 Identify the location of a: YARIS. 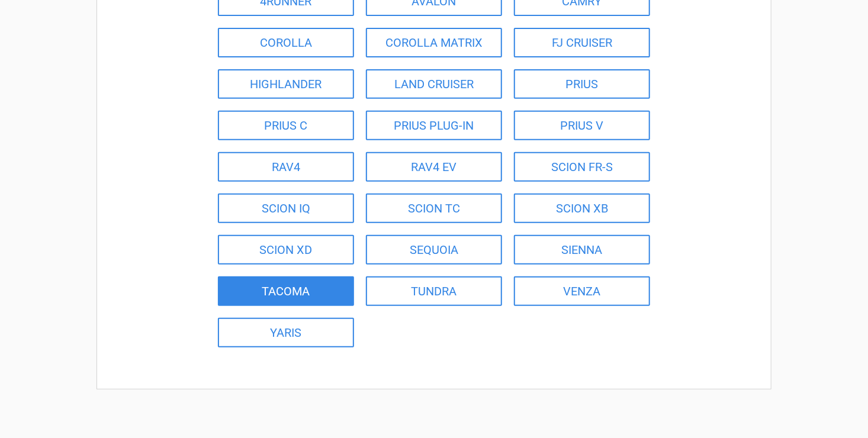
(286, 333).